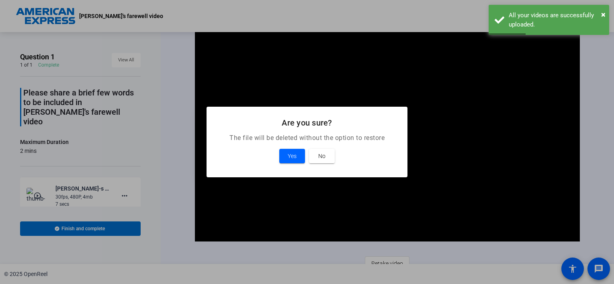 This screenshot has width=614, height=284. What do you see at coordinates (555, 20) in the screenshot?
I see `div: All your videos are successfully uploaded.` at bounding box center [555, 20].